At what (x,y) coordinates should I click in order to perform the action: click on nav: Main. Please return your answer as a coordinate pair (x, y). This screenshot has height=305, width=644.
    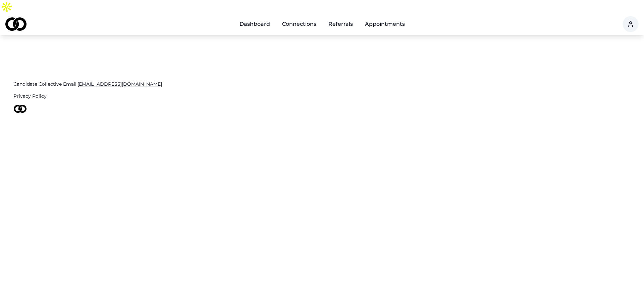
    Looking at the image, I should click on (322, 24).